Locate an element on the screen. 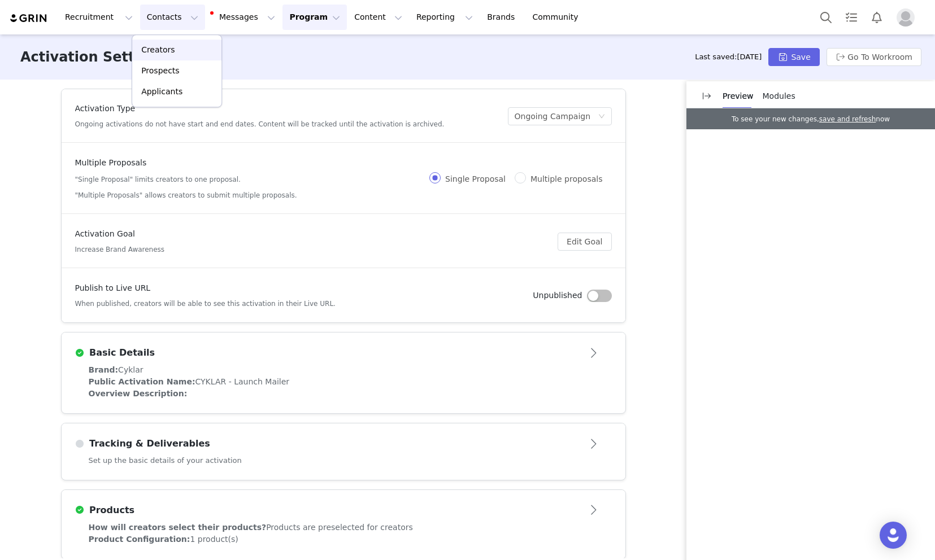  button: Search is located at coordinates (826, 17).